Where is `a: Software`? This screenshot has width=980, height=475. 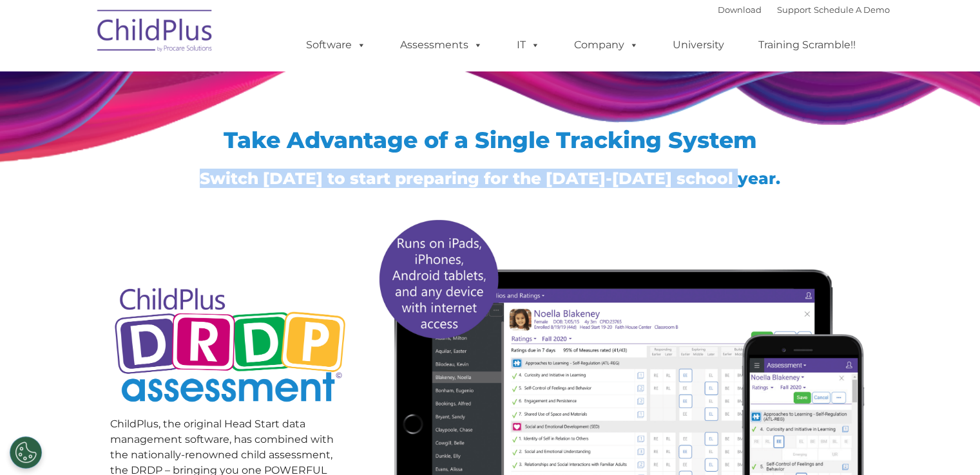
a: Software is located at coordinates (336, 45).